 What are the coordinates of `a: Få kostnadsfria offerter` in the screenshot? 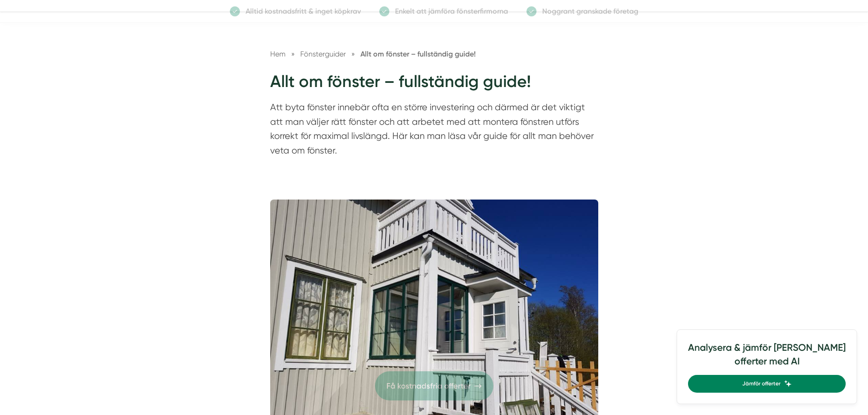 It's located at (434, 386).